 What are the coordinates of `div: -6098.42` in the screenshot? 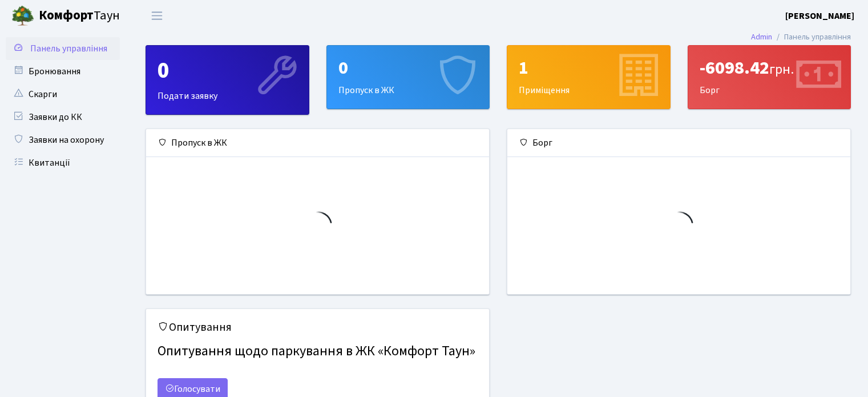 It's located at (769, 68).